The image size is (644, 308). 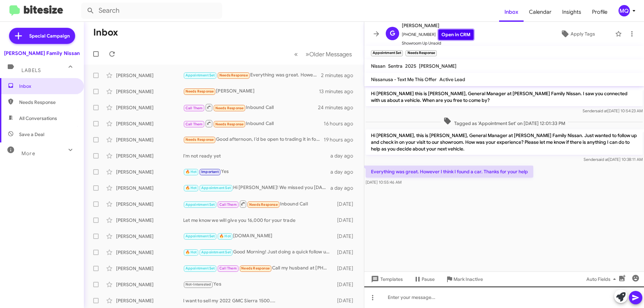 What do you see at coordinates (395, 66) in the screenshot?
I see `span: Sentra` at bounding box center [395, 66].